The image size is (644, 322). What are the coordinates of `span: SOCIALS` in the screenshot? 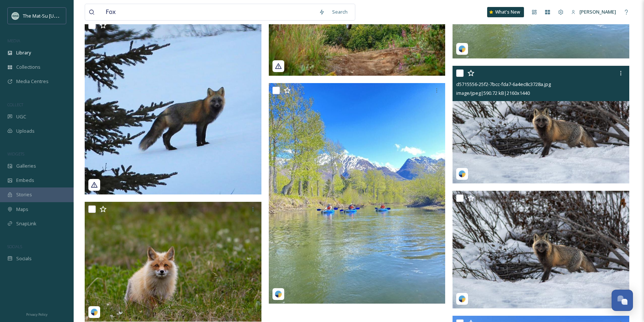 It's located at (15, 247).